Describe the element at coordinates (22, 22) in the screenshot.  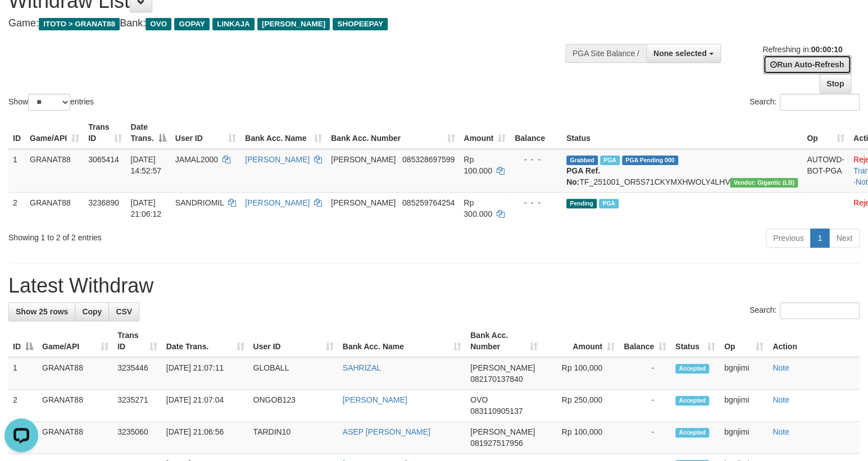
I see `button: Open LiveChat chat widget` at that location.